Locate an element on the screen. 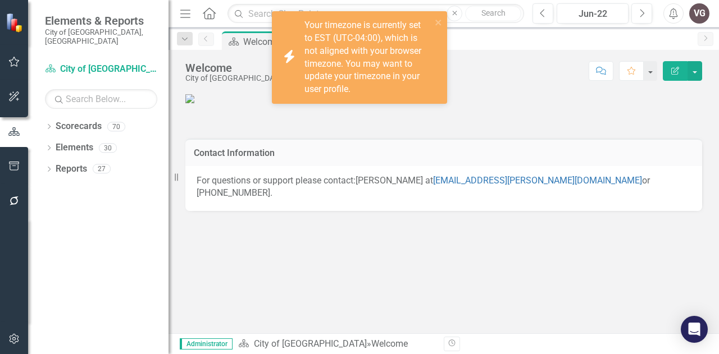  input: Search ClearPoint... is located at coordinates (376, 13).